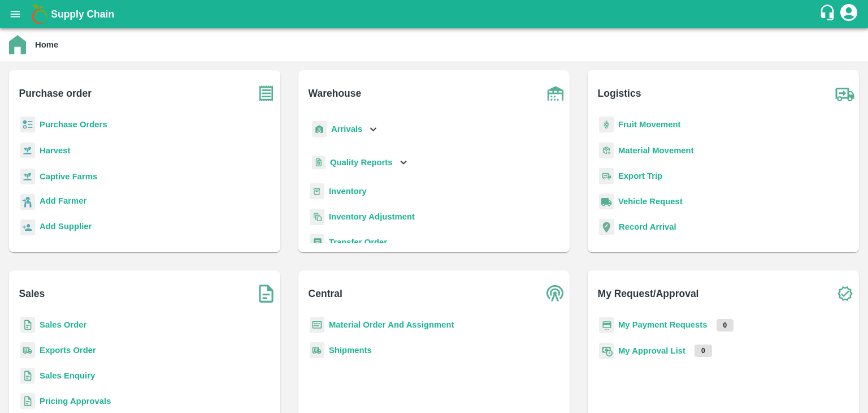  Describe the element at coordinates (317, 242) in the screenshot. I see `img: whTransfer` at that location.